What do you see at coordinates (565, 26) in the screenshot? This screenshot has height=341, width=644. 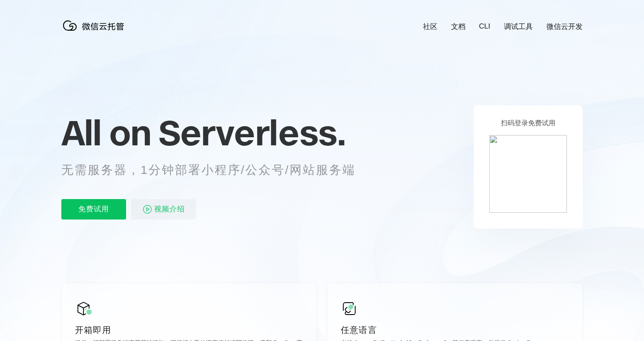 I see `a: 微信云开发` at bounding box center [565, 26].